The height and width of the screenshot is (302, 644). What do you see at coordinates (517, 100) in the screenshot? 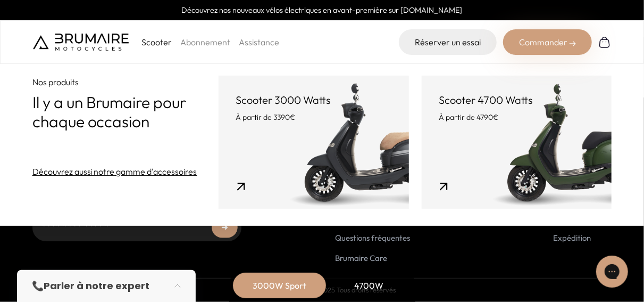
I see `p: Scooter 4700 Watts` at bounding box center [517, 100].